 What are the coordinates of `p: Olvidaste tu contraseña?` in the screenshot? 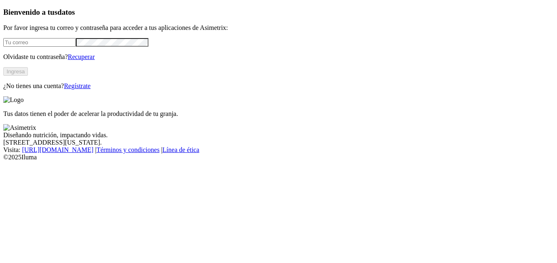 It's located at (278, 57).